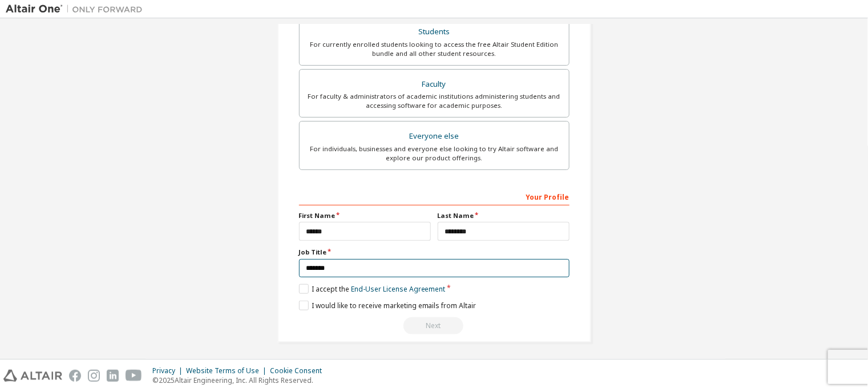 The image size is (868, 392). What do you see at coordinates (77, 9) in the screenshot?
I see `img: Altair One` at bounding box center [77, 9].